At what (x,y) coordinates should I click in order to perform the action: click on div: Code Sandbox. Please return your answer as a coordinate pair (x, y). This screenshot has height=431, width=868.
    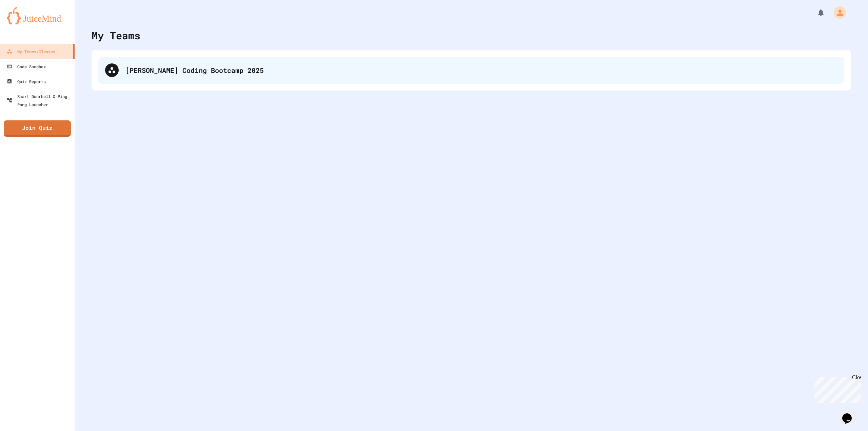
    Looking at the image, I should click on (26, 66).